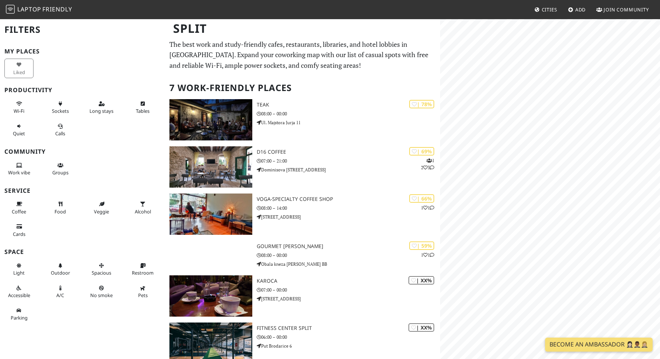  What do you see at coordinates (57, 9) in the screenshot?
I see `span: Friendly` at bounding box center [57, 9].